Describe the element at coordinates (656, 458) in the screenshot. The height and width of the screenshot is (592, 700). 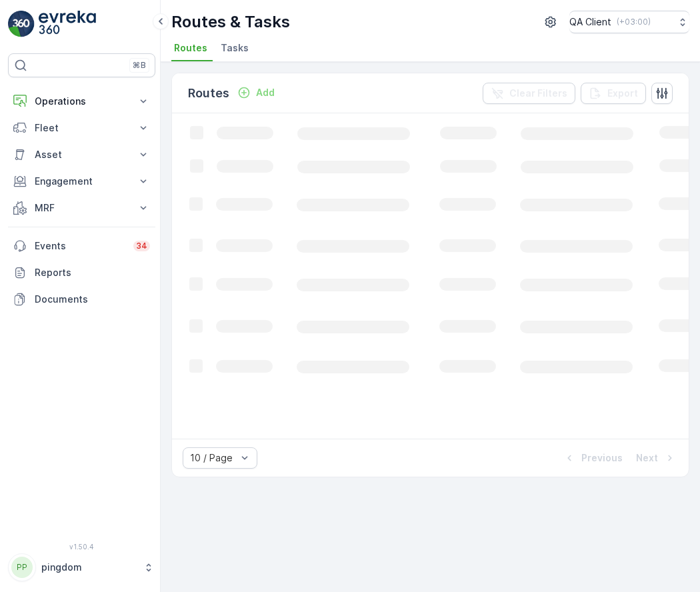
I see `button: Next` at that location.